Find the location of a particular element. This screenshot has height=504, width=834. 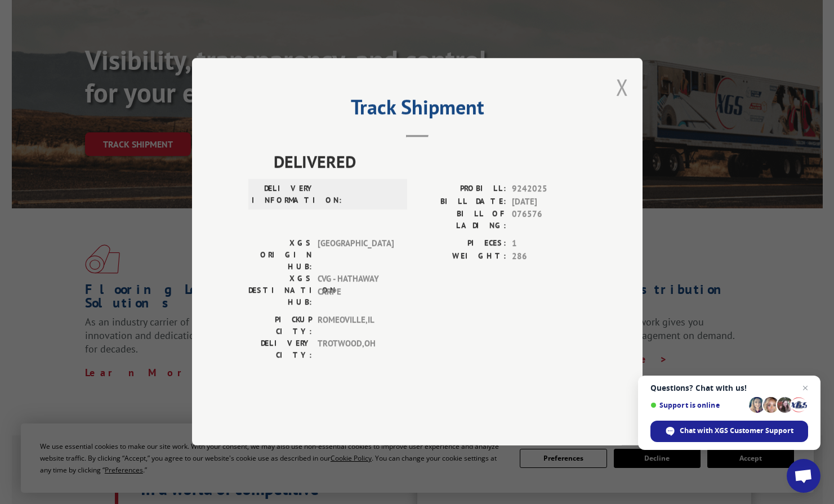

span: 286 is located at coordinates (549, 256).